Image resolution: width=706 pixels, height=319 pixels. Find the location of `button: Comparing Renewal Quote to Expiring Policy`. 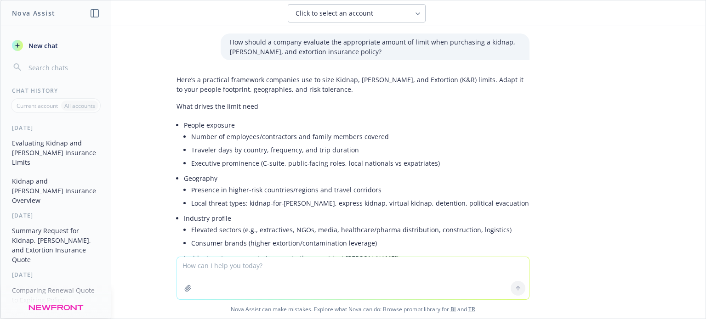

button: Comparing Renewal Quote to Expiring Policy is located at coordinates (56, 296).